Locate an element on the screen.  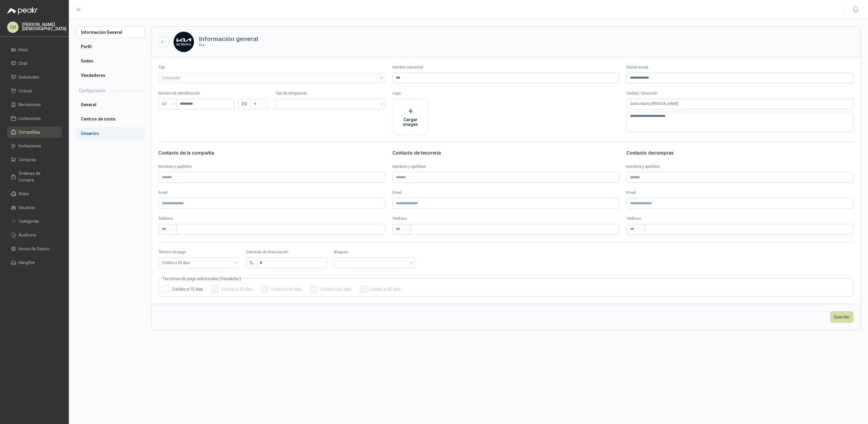
li: Usuarios is located at coordinates (110, 134).